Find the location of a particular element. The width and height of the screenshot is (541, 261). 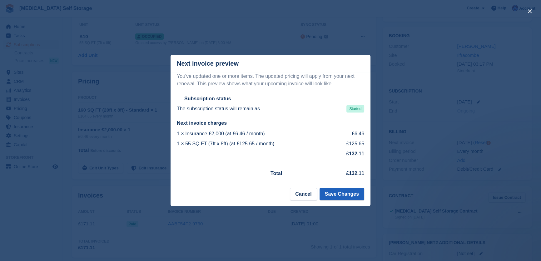

td: 1 × 55 SQ FT (7ft x 8ft) (at £125.65 / month) is located at coordinates (256, 144).